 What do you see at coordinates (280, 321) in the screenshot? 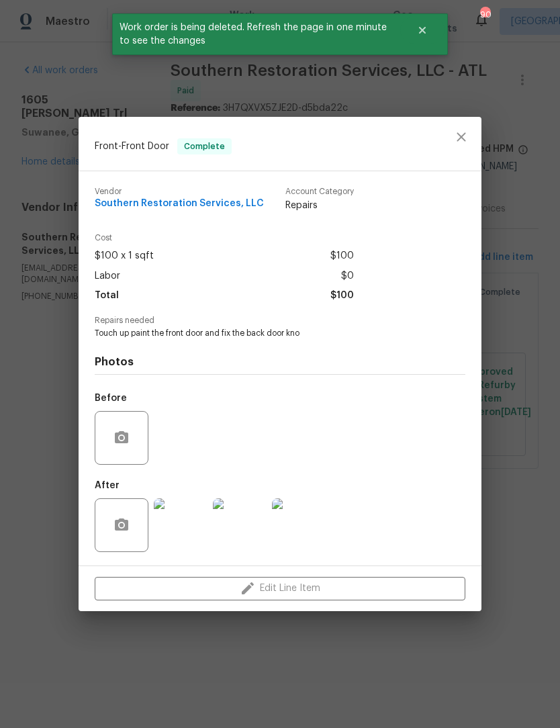
I see `span: Repairs needed` at bounding box center [280, 321].